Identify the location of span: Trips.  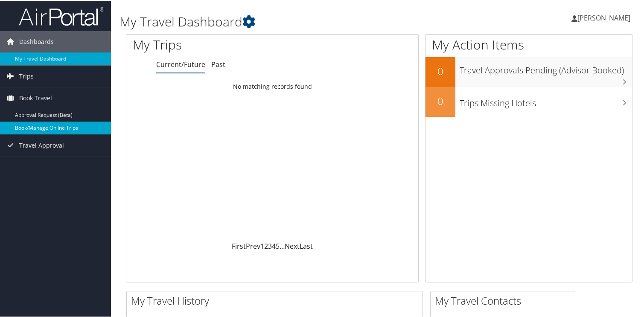
(27, 75).